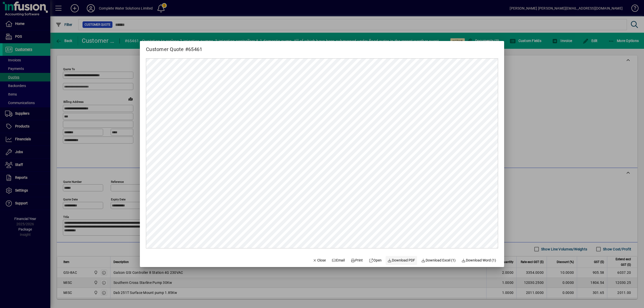 The height and width of the screenshot is (308, 644). I want to click on span: Download Excel (1), so click(438, 260).